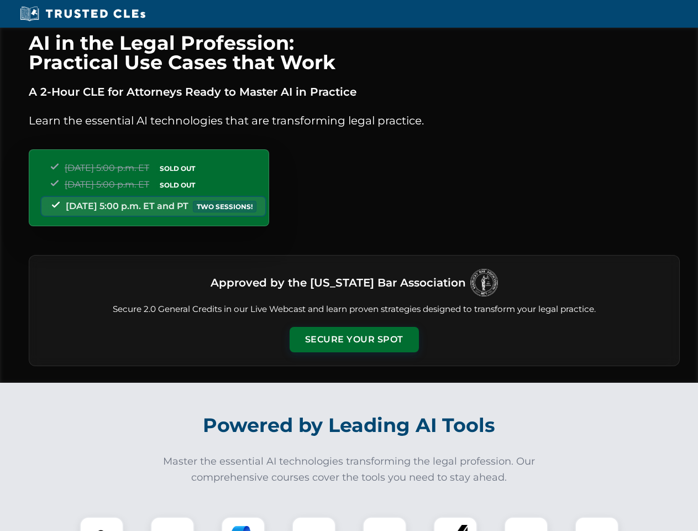 The image size is (698, 531). What do you see at coordinates (484, 282) in the screenshot?
I see `img: Logo` at bounding box center [484, 282].